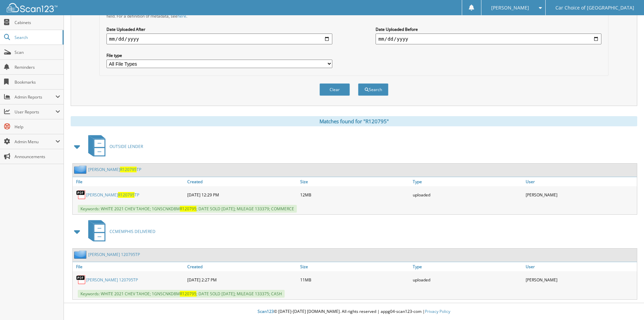  What do you see at coordinates (219, 29) in the screenshot?
I see `label: Date Uploaded After` at bounding box center [219, 29].